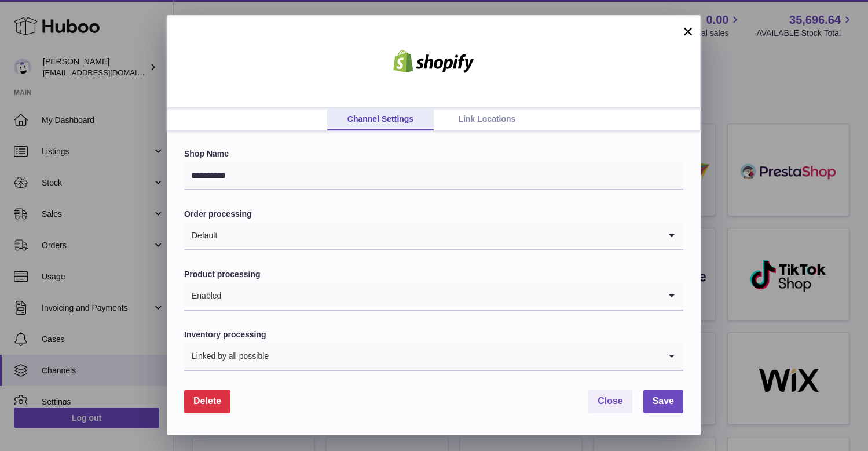  I want to click on span: Linked by all possible, so click(226, 356).